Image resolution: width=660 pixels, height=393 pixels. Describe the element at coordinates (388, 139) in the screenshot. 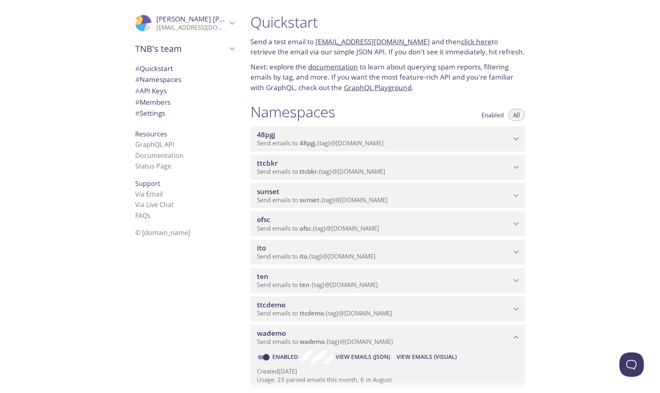

I see `div: 48pgj namespace` at that location.